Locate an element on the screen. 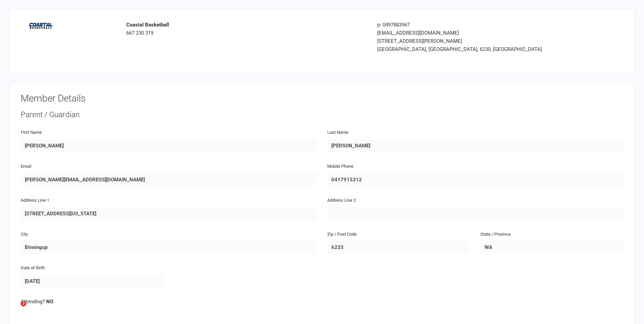  label: State / Province is located at coordinates (496, 234).